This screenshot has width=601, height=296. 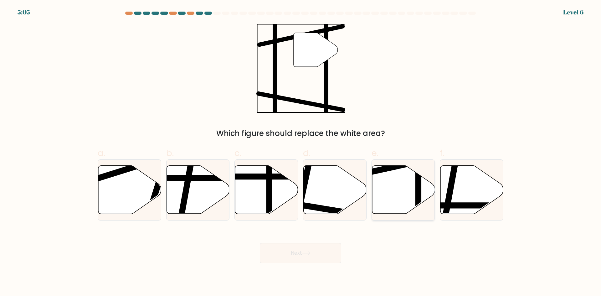 What do you see at coordinates (238, 153) in the screenshot?
I see `span: c.` at bounding box center [238, 153].